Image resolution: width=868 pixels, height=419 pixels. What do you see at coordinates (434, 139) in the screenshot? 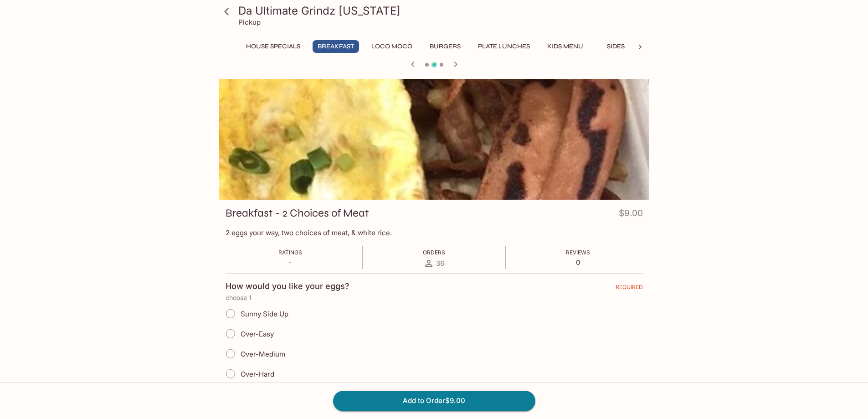
I see `div: Breakfast - 2 Choices of Meat` at bounding box center [434, 139].